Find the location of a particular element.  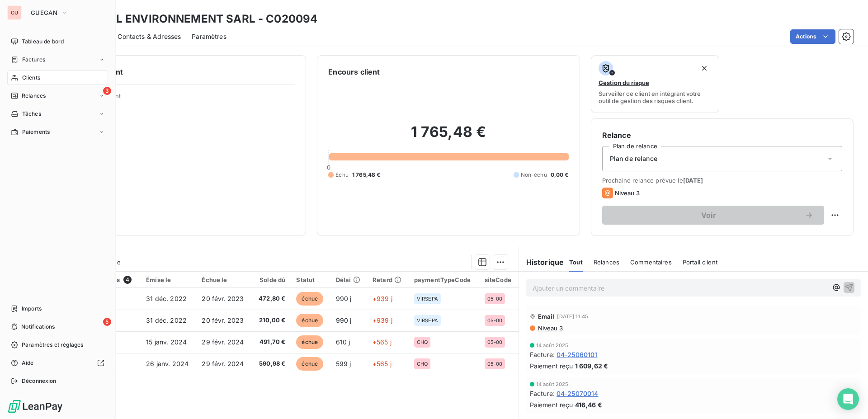

button: Gestion du risqueSurveiller ce client en intégrant votre outil de gestion des risques client. is located at coordinates (655, 84).